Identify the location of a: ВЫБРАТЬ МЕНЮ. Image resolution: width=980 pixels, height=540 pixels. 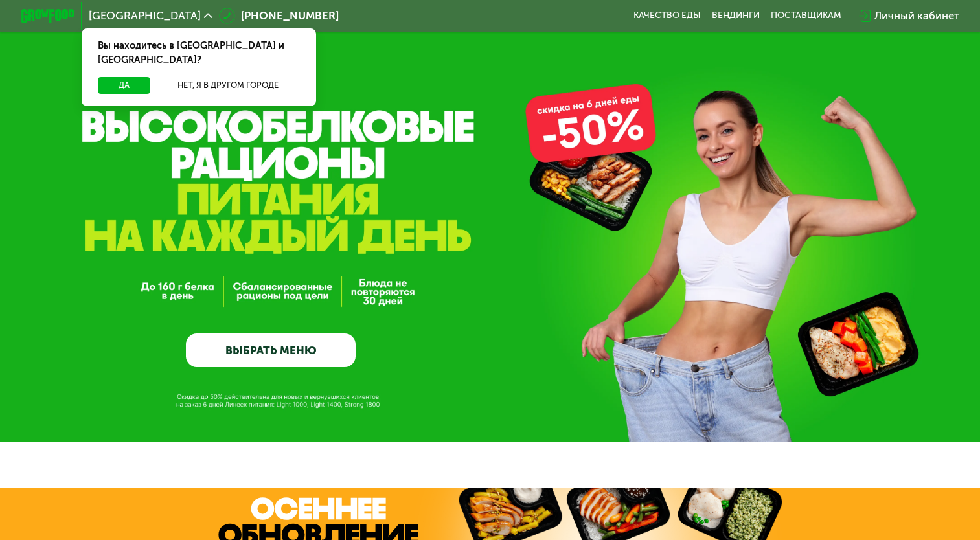
(270, 350).